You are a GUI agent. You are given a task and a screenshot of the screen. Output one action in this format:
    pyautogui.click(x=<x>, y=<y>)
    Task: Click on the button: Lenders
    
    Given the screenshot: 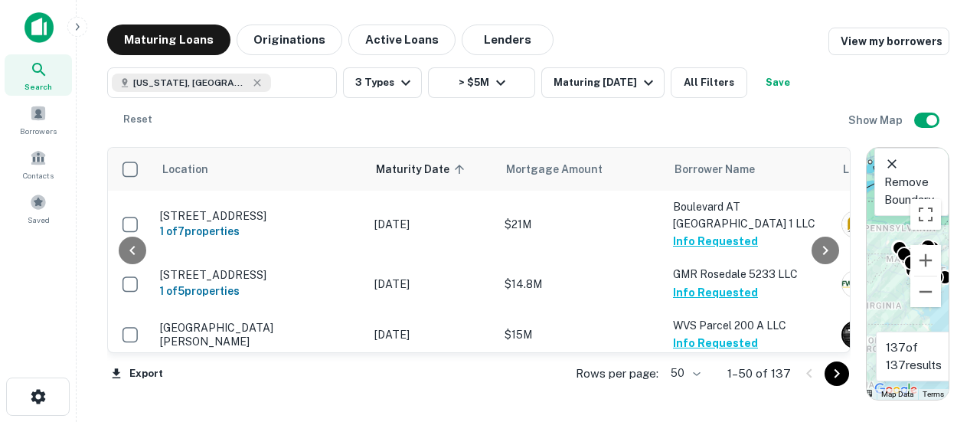 What is the action you would take?
    pyautogui.click(x=507, y=40)
    